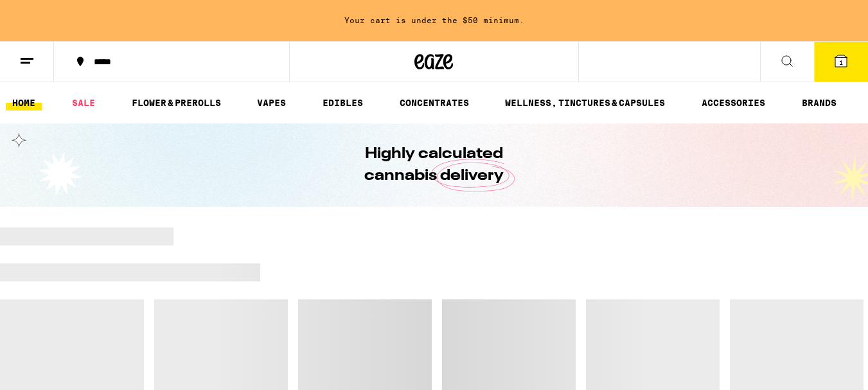 This screenshot has width=868, height=390. Describe the element at coordinates (23, 103) in the screenshot. I see `a: HOME` at that location.